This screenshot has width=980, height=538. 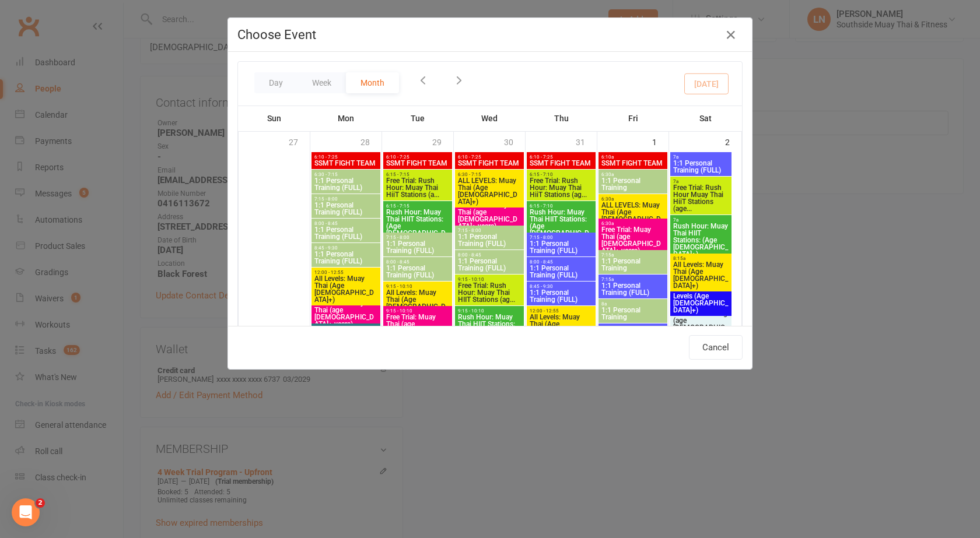 I want to click on span: 6:10a, so click(x=633, y=157).